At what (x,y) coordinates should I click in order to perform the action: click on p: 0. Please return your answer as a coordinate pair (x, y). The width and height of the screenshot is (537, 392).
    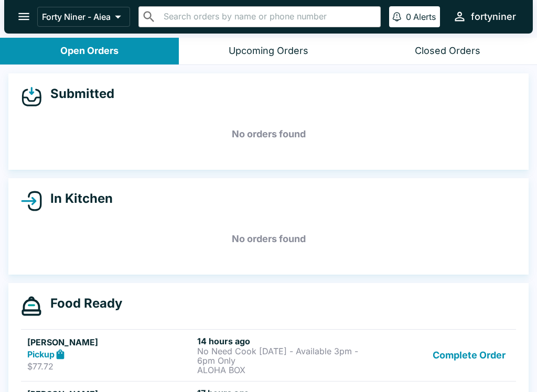
    Looking at the image, I should click on (408, 17).